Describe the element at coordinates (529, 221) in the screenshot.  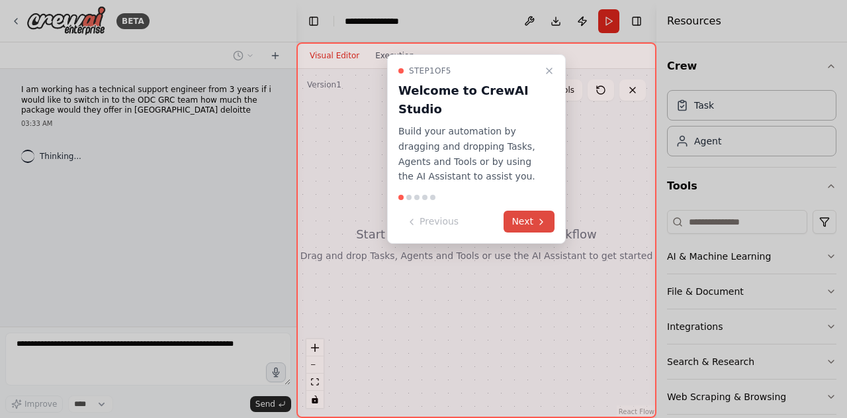
I see `button: Next` at that location.